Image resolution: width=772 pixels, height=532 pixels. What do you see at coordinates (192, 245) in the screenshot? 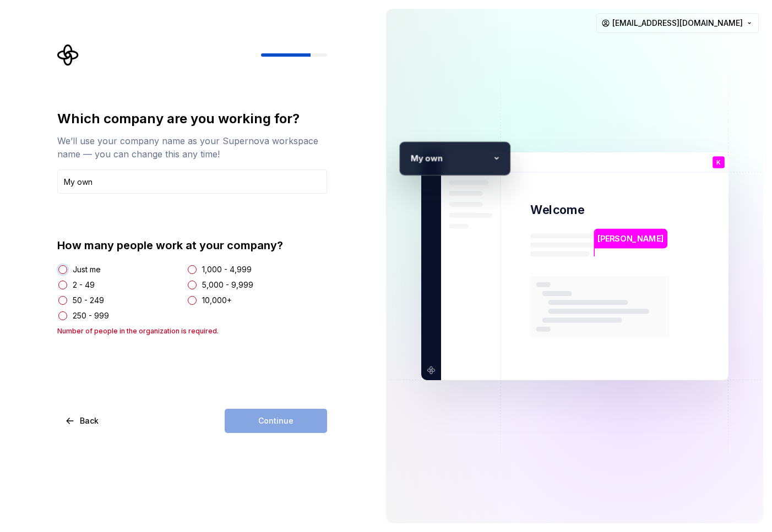
I see `div: How many people work at your company?` at bounding box center [192, 245].